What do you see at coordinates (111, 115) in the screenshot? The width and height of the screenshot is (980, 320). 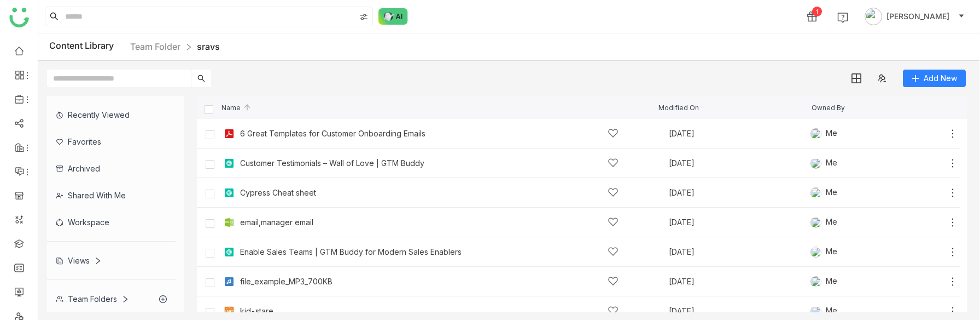 I see `div: Recently Viewed` at bounding box center [111, 115].